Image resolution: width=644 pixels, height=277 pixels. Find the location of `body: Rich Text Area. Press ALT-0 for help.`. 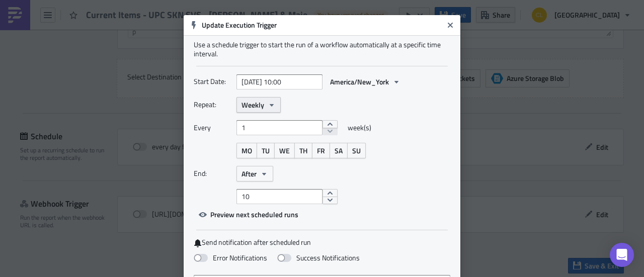

body: Rich Text Area. Press ALT-0 for help. is located at coordinates (243, 20).